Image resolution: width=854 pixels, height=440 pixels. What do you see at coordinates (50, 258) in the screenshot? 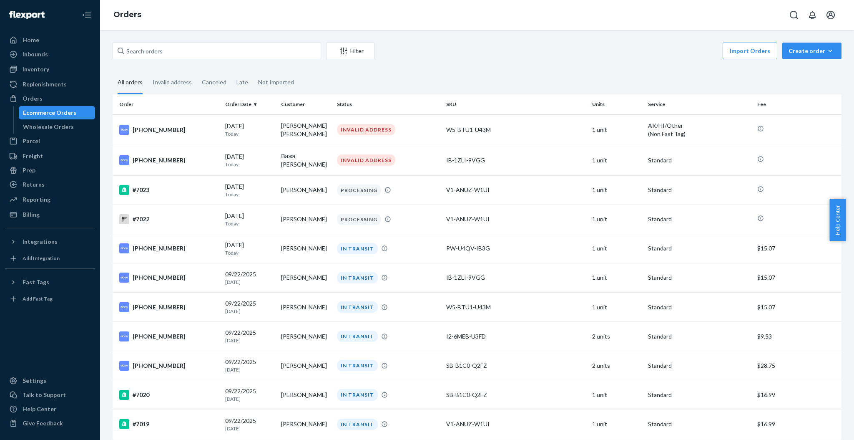
I see `a: Add Integration` at bounding box center [50, 258].